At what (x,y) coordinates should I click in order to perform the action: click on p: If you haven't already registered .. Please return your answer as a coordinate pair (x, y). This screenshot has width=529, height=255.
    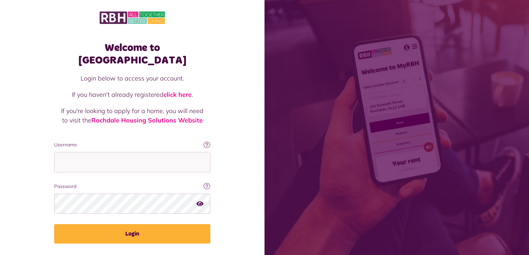
    Looking at the image, I should click on (132, 94).